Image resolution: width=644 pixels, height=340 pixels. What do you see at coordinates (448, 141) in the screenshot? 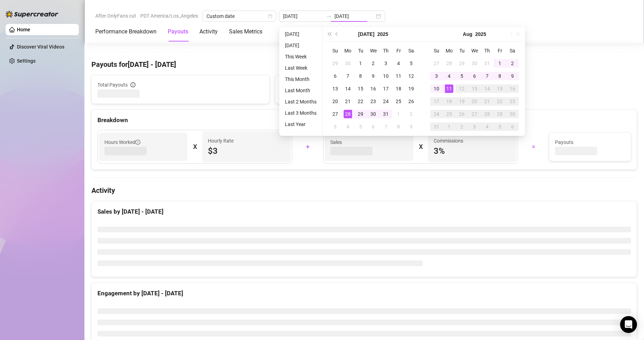
I see `article: Commissions` at bounding box center [448, 141].